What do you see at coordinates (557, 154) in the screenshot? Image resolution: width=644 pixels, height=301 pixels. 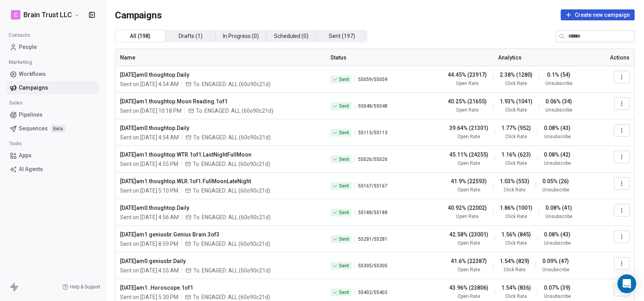 I see `span: 0.08% (42)` at bounding box center [557, 154].